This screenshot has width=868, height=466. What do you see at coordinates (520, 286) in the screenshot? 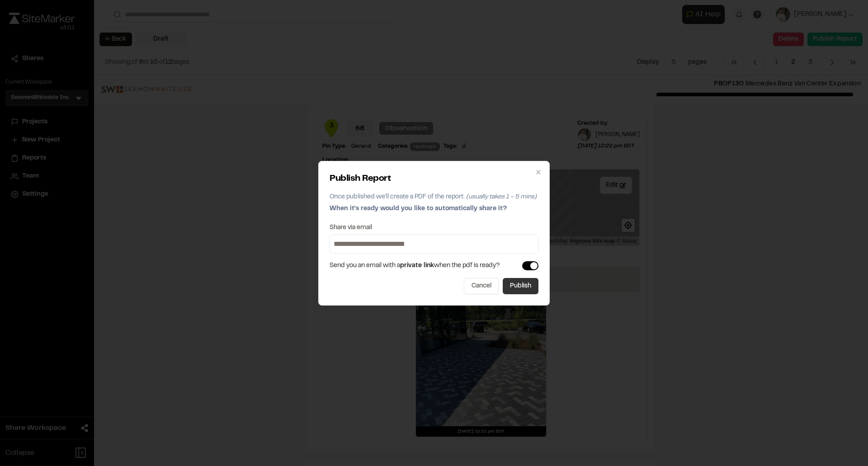
I see `button: Publish` at bounding box center [520, 286].